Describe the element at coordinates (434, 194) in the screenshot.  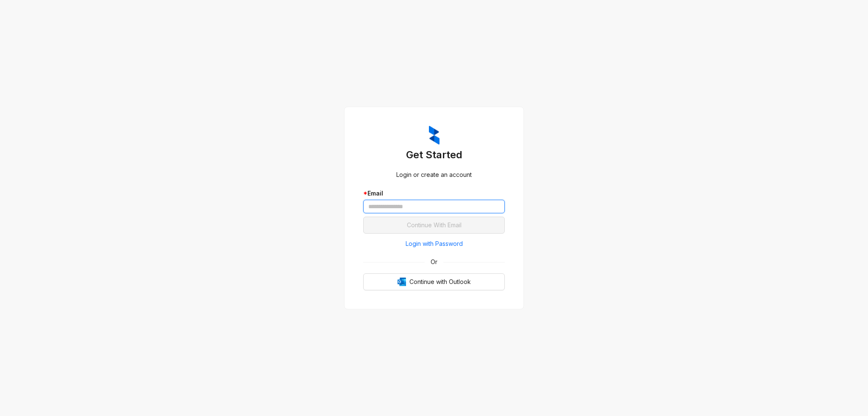
I see `div: Email` at that location.